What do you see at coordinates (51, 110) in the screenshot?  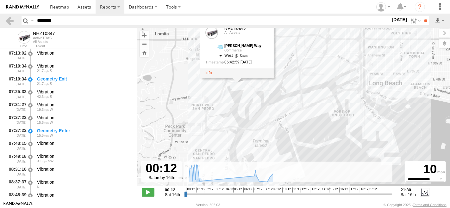 I see `span: Heading: 266` at bounding box center [51, 110].